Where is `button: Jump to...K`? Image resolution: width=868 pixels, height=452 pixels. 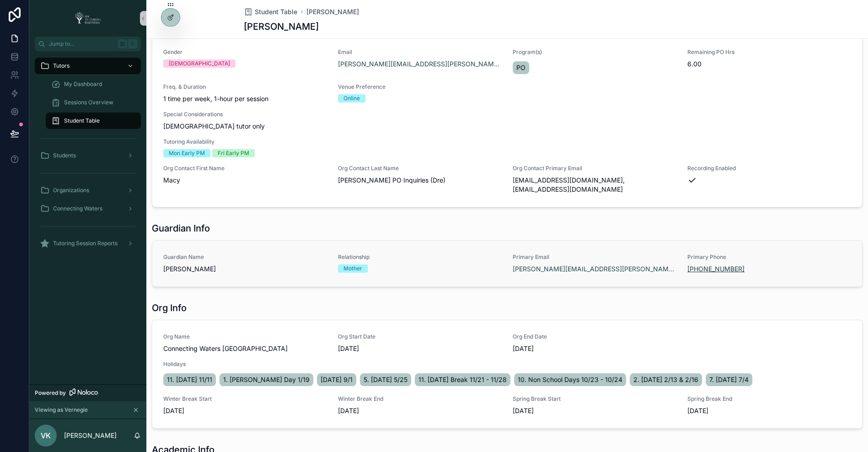
button: Jump to...K is located at coordinates (88, 44).